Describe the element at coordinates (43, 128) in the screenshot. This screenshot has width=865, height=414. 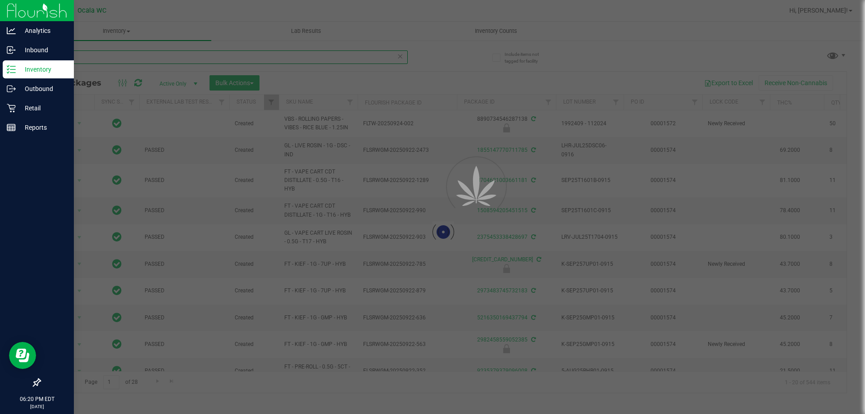
I see `p: Reports` at that location.